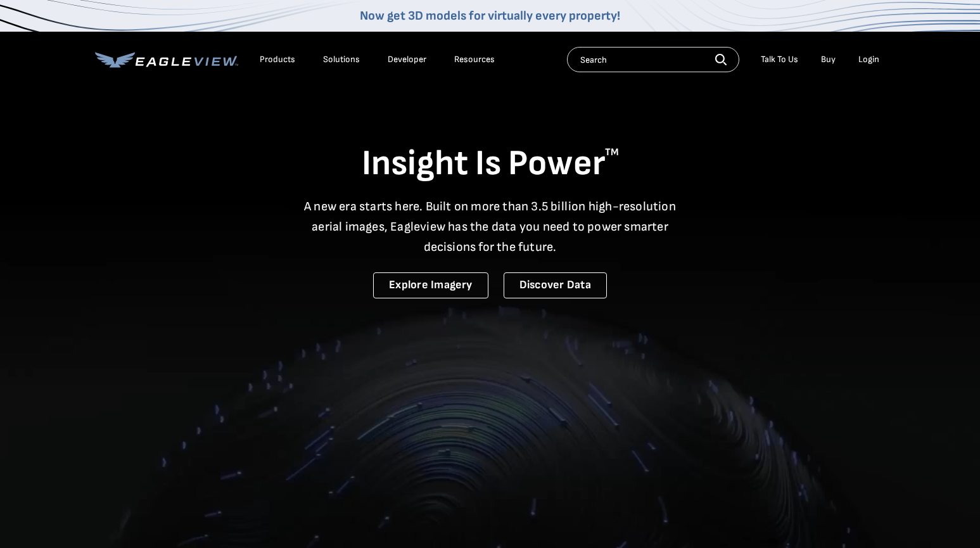 This screenshot has width=980, height=548. Describe the element at coordinates (490, 164) in the screenshot. I see `h1: Insight Is Power` at that location.